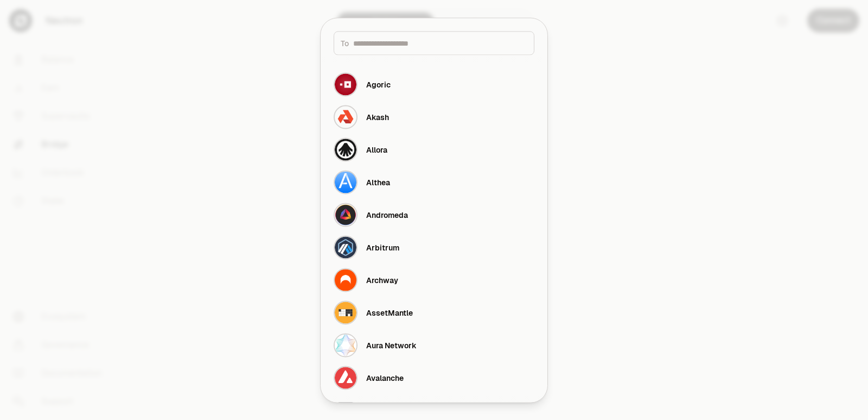 This screenshot has width=868, height=420. I want to click on img: Aura Network Logo, so click(345, 345).